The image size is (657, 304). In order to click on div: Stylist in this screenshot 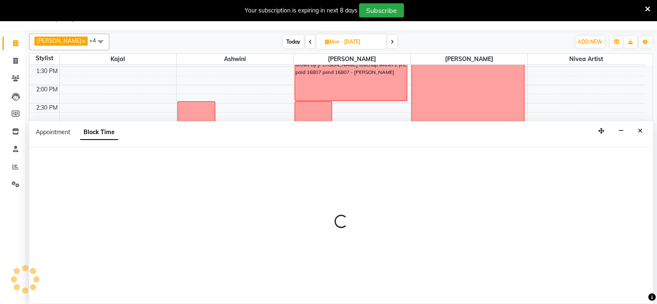, I will do `click(44, 58)`.